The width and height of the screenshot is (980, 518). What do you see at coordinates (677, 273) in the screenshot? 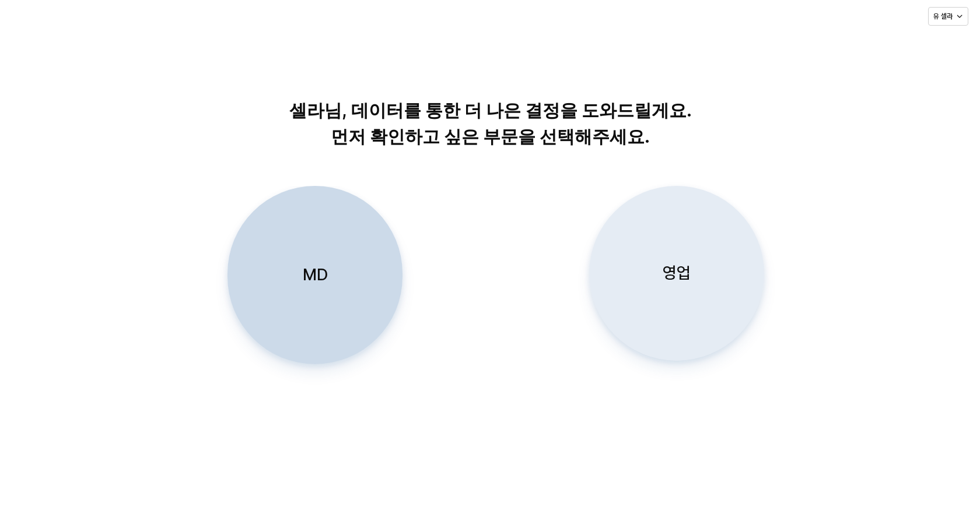
I see `p: 영업` at bounding box center [677, 273].